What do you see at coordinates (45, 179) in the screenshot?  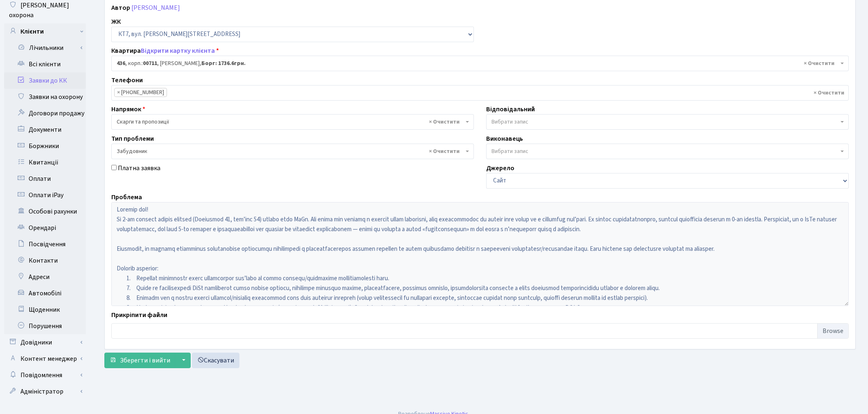 I see `a: Оплати` at bounding box center [45, 179].